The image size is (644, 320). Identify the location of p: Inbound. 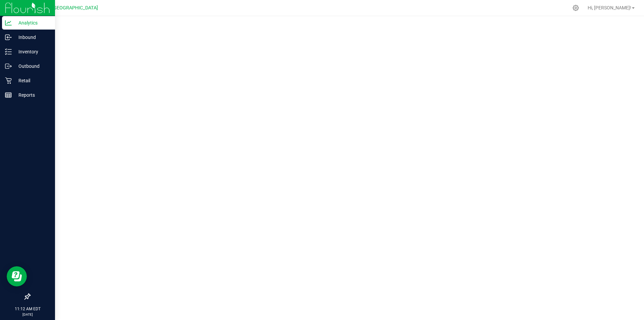
(32, 37).